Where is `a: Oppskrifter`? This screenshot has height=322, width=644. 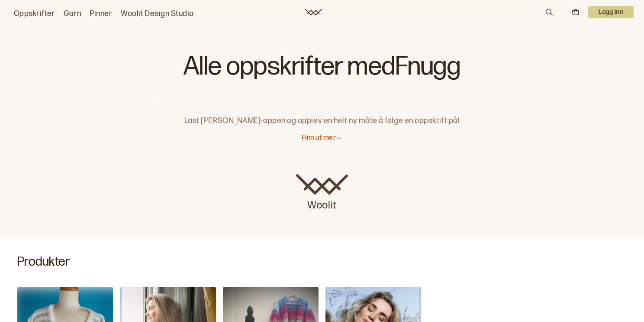
a: Oppskrifter is located at coordinates (34, 14).